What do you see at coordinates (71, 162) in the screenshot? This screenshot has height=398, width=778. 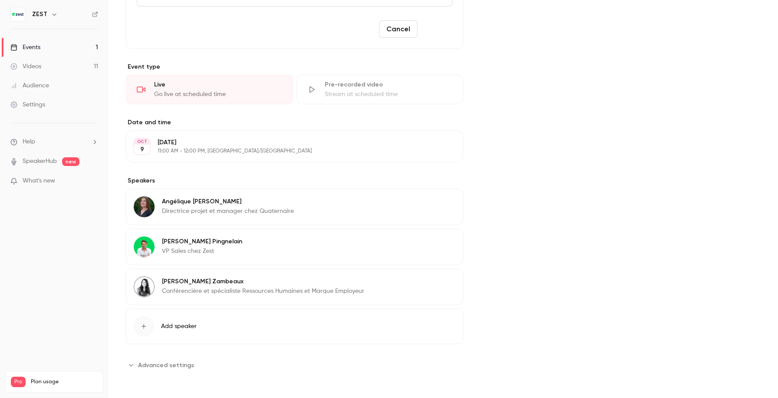 I see `span: new` at bounding box center [71, 162].